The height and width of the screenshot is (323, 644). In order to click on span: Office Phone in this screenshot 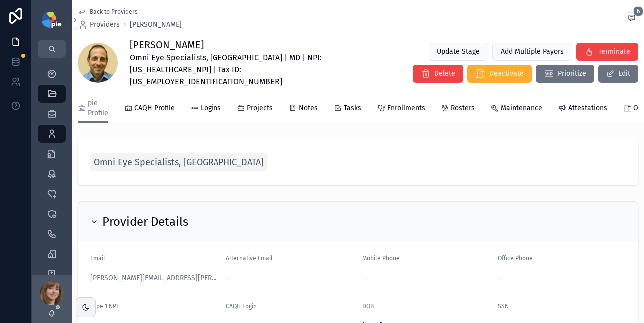, I will do `click(516, 258)`.